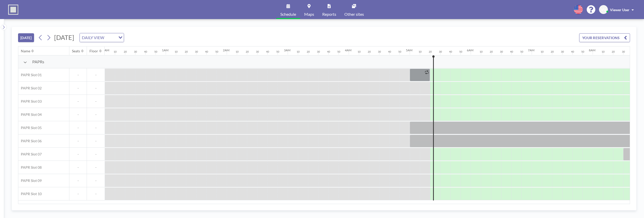 The height and width of the screenshot is (218, 644). I want to click on div: 3AM, so click(287, 50).